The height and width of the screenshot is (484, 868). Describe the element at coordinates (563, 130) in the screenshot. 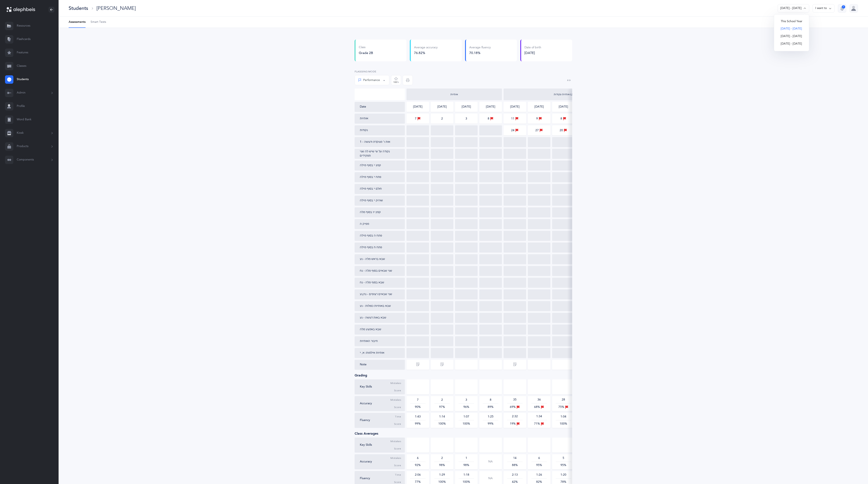

I see `div: 20` at that location.